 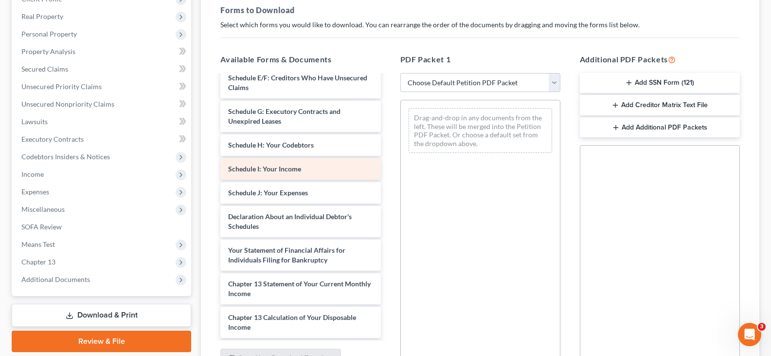 What do you see at coordinates (35, 121) in the screenshot?
I see `span: Lawsuits` at bounding box center [35, 121].